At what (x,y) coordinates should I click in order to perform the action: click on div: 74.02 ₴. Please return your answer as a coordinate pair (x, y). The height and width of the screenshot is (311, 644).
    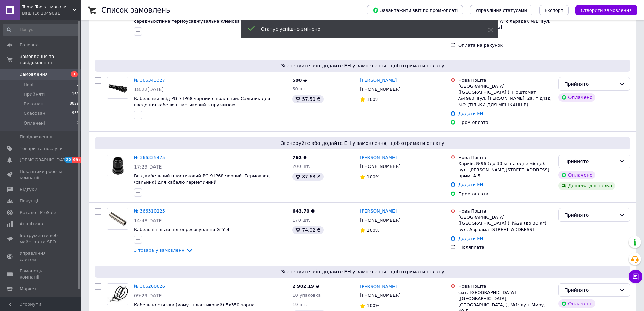
    Looking at the image, I should click on (308, 230).